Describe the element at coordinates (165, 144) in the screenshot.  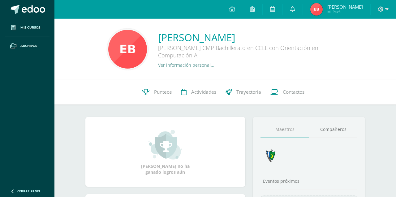
I see `img: achievement_small.png` at that location.